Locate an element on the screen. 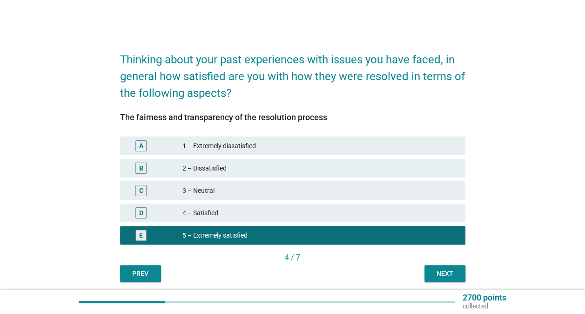  div: B is located at coordinates (141, 168).